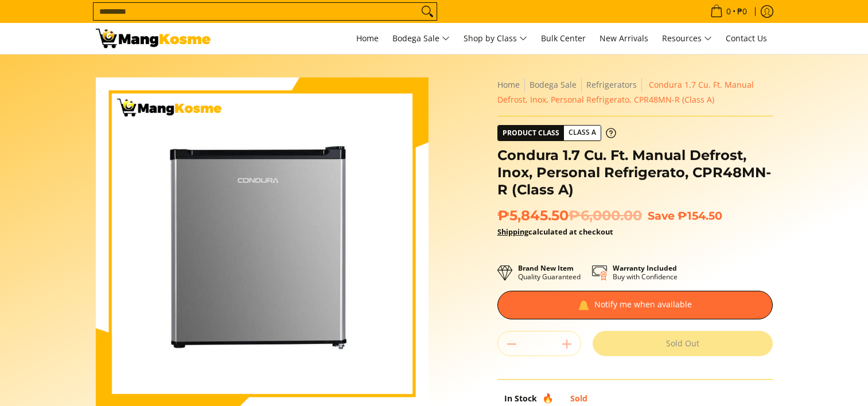 The height and width of the screenshot is (406, 868). I want to click on span: ₱5,845.50, so click(570, 215).